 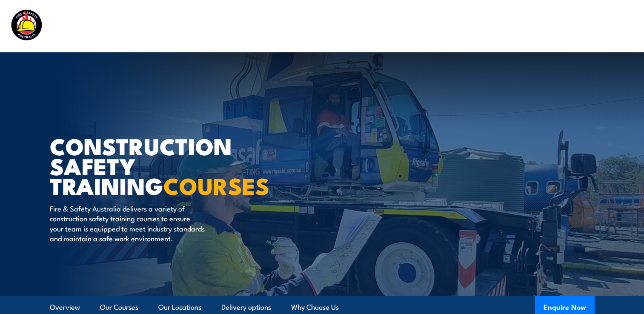 What do you see at coordinates (353, 26) in the screenshot?
I see `a: Emergency Response Services` at bounding box center [353, 26].